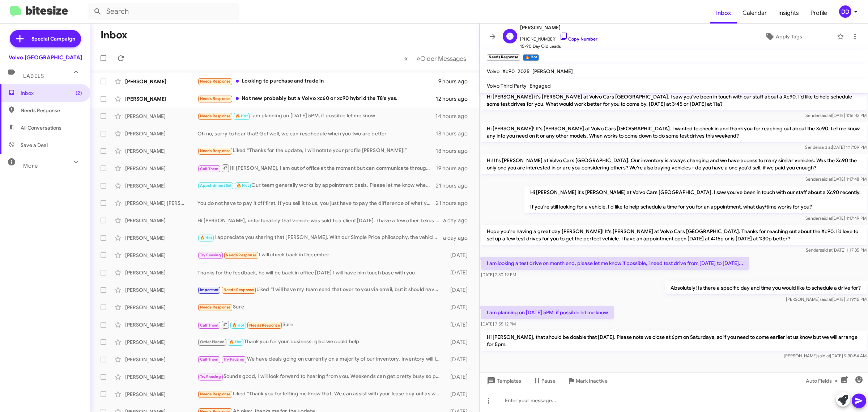 The width and height of the screenshot is (868, 412). What do you see at coordinates (592, 381) in the screenshot?
I see `span: Mark Inactive` at bounding box center [592, 381].